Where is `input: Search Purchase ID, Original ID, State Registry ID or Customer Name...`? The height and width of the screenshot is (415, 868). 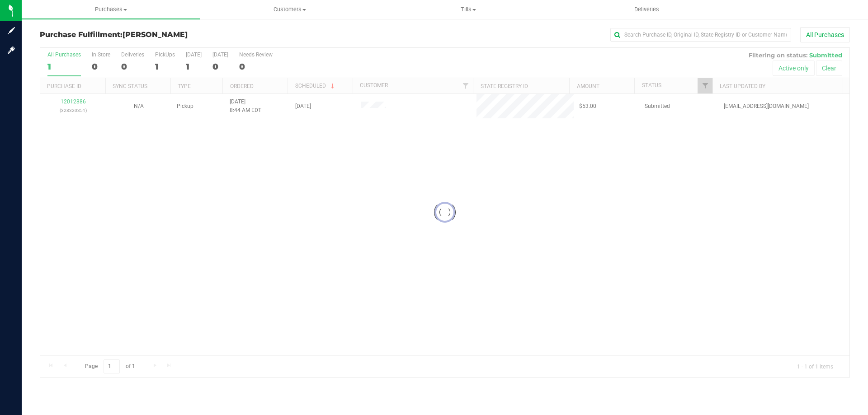 input: Search Purchase ID, Original ID, State Registry ID or Customer Name... is located at coordinates (701, 35).